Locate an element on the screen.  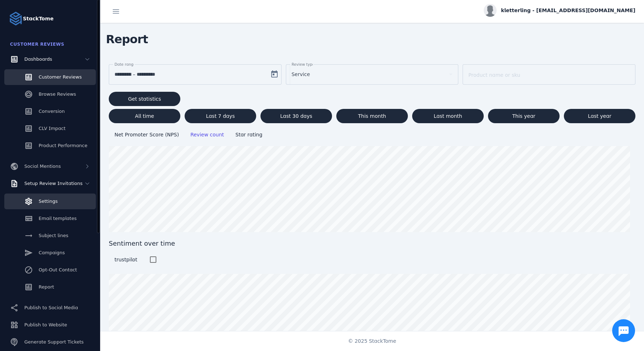
span: trustpilot is located at coordinates (126, 260).